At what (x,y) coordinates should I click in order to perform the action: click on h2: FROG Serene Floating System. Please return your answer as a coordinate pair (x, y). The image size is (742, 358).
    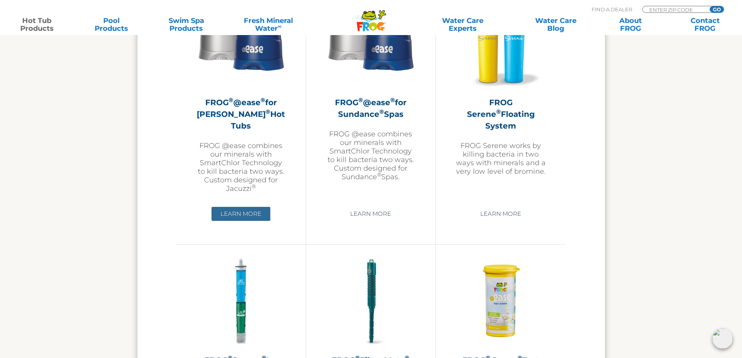
    Looking at the image, I should click on (501, 114).